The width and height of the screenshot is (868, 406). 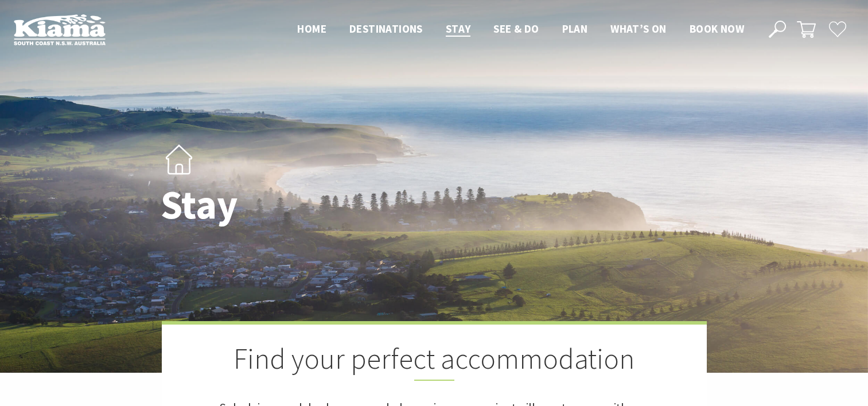 What do you see at coordinates (60, 29) in the screenshot?
I see `img: Kiama Logo` at bounding box center [60, 29].